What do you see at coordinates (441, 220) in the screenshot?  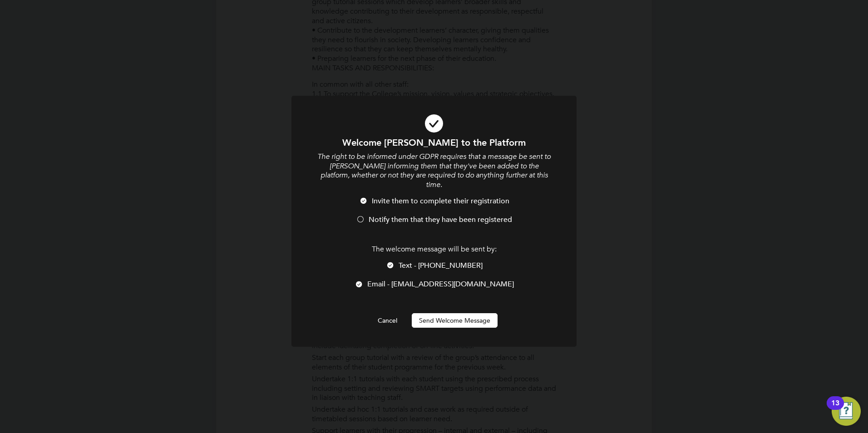 I see `span: Notify them that they have been registered` at bounding box center [441, 220].